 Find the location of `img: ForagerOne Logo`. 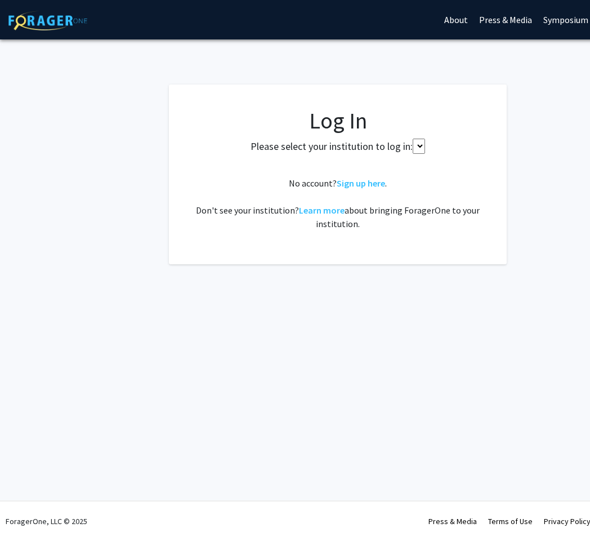

img: ForagerOne Logo is located at coordinates (48, 20).